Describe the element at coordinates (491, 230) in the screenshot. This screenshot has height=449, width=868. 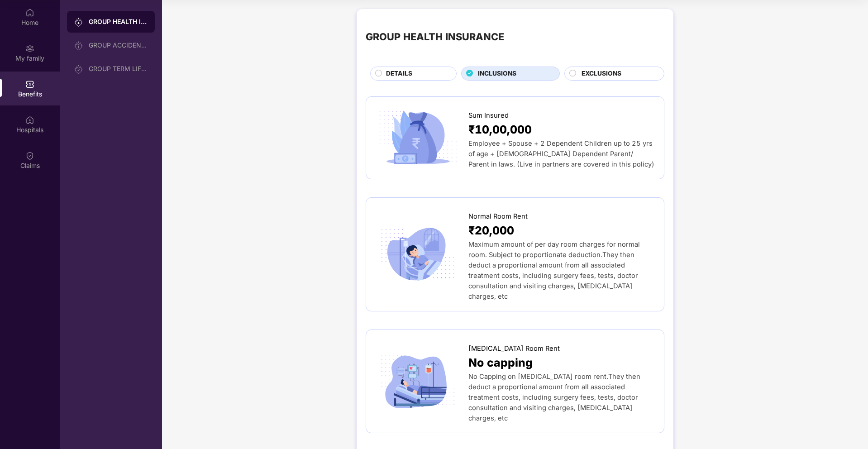
I see `span: ₹20,000` at that location.